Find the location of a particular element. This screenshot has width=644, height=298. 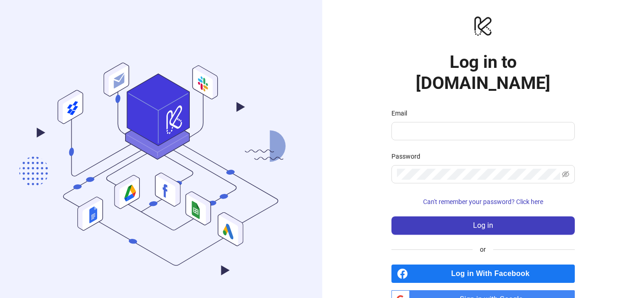

span: Can't remember your password? Click here is located at coordinates (483, 202).